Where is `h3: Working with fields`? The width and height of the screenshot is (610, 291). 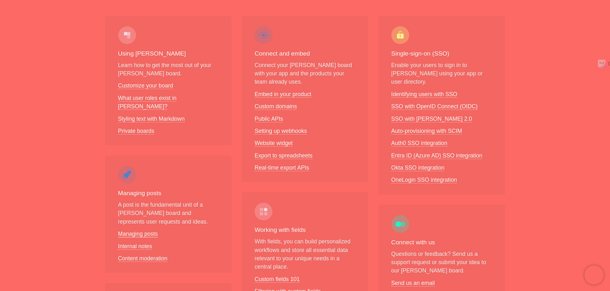 h3: Working with fields is located at coordinates (305, 230).